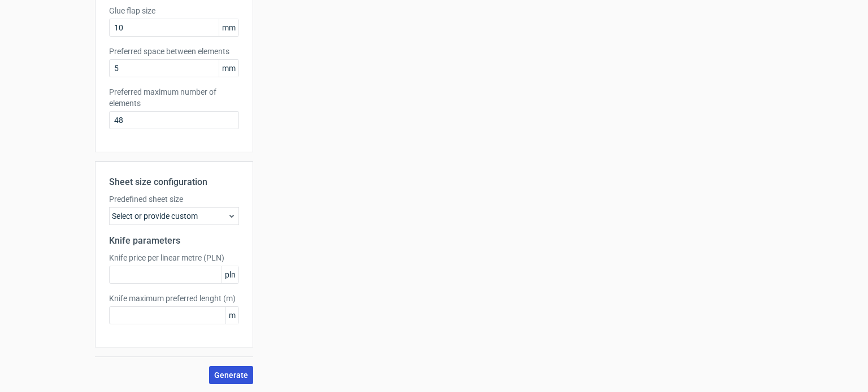  Describe the element at coordinates (174, 298) in the screenshot. I see `label: Knife maximum preferred lenght (m)` at that location.